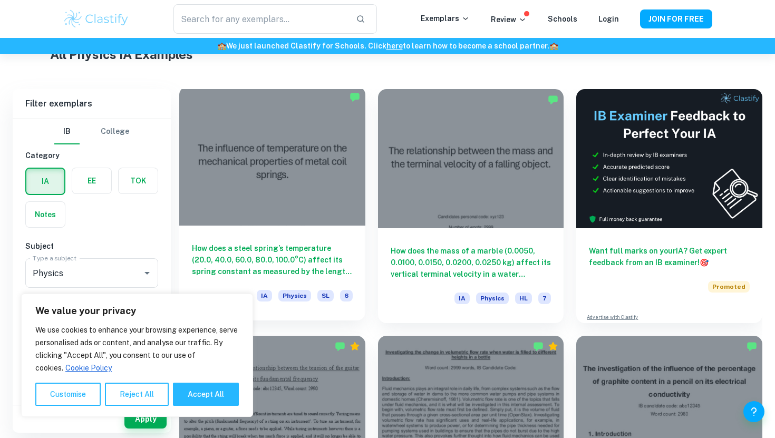 The image size is (775, 438). Describe the element at coordinates (676, 19) in the screenshot. I see `button: JOIN FOR FREE` at that location.